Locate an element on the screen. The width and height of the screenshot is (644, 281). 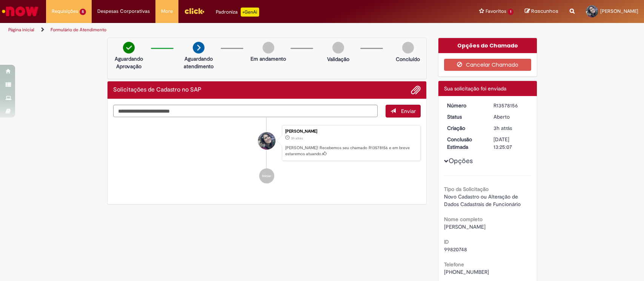
b: Nome completo is located at coordinates (463, 219).